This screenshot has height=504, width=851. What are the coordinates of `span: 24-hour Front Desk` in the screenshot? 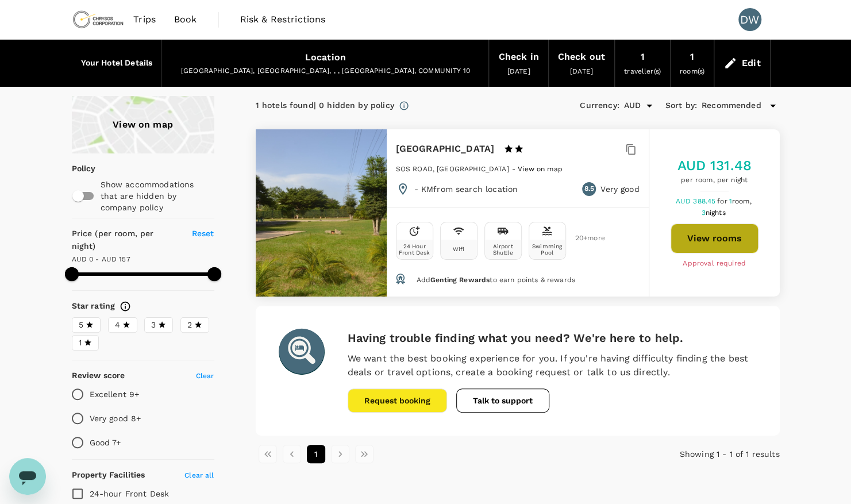 It's located at (130, 493).